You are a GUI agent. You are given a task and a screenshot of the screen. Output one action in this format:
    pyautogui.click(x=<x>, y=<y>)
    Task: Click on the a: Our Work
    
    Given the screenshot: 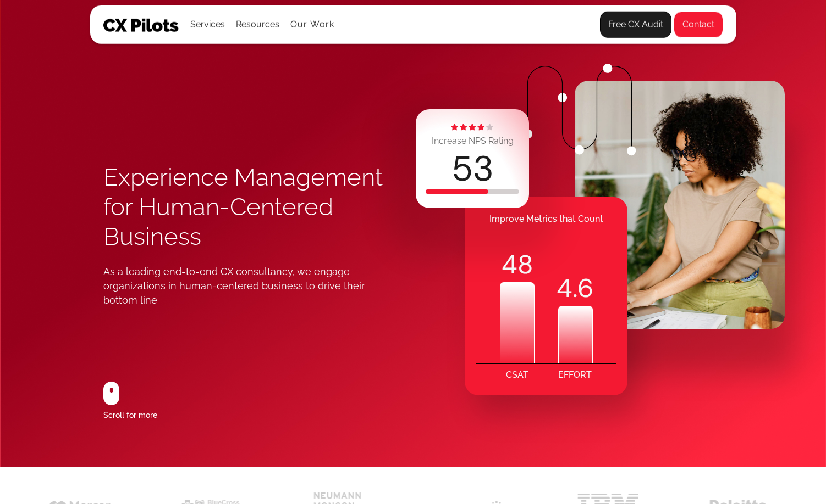 What is the action you would take?
    pyautogui.click(x=312, y=25)
    